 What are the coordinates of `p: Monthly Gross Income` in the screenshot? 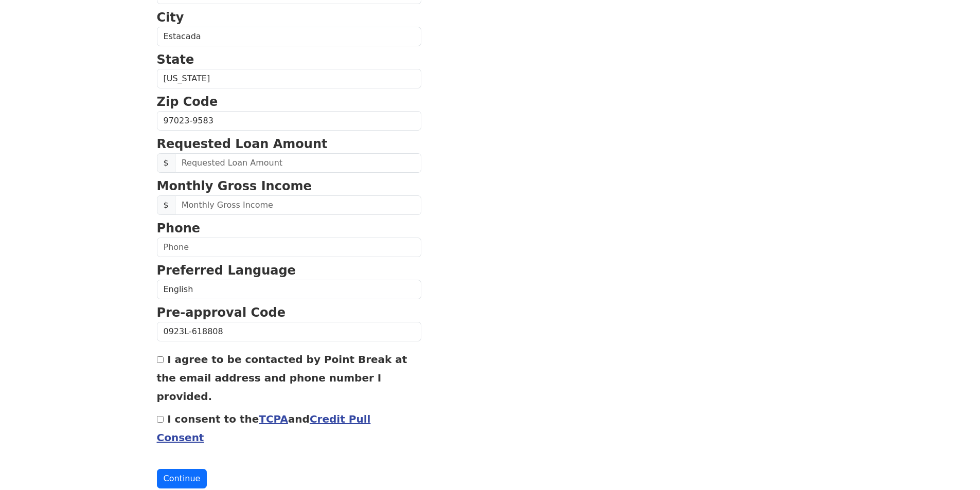 It's located at (289, 186).